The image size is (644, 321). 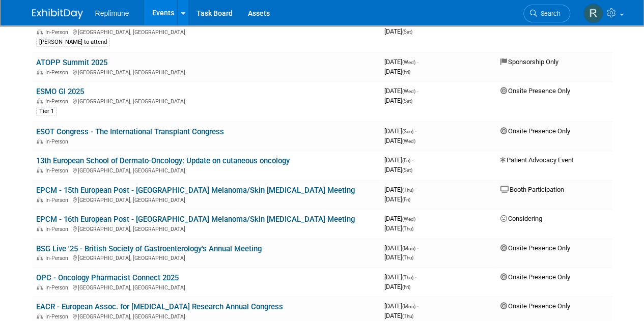 I want to click on a: OPC - Oncology Pharmacist Connect 2025, so click(x=107, y=278).